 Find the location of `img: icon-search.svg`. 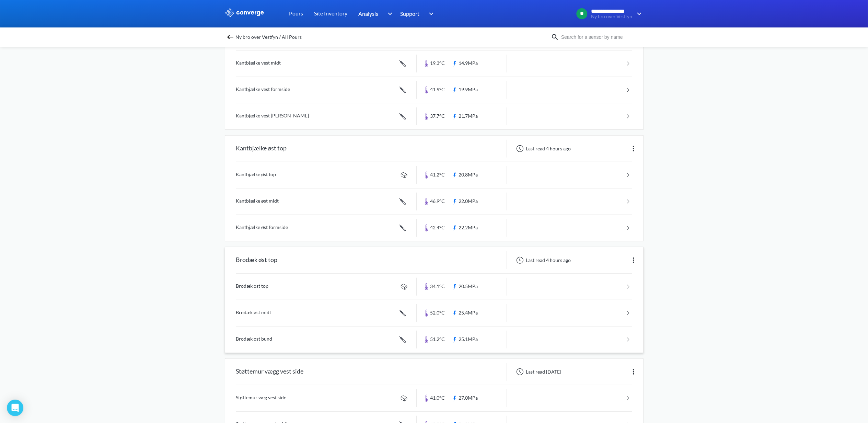

img: icon-search.svg is located at coordinates (555, 37).